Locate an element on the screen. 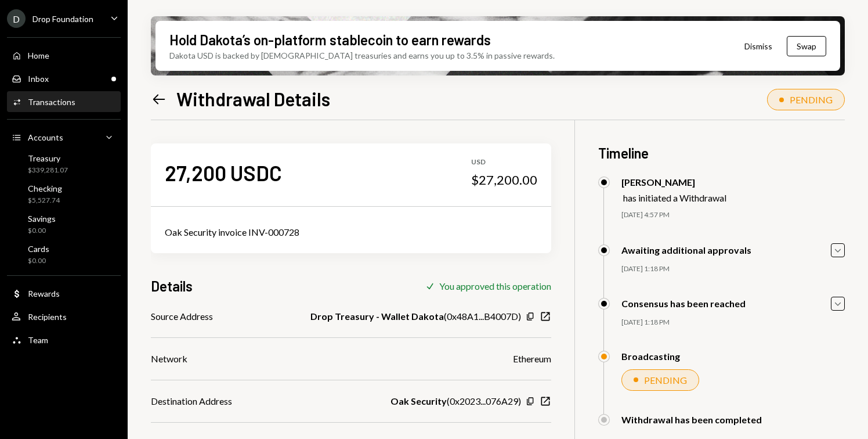  div: ( 0x48A1...B4007D ) is located at coordinates (416, 317).